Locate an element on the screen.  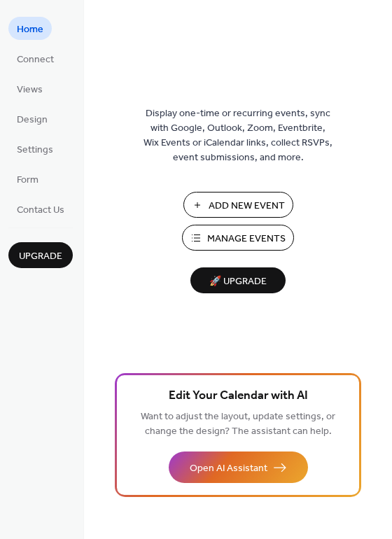
a: Connect is located at coordinates (35, 58).